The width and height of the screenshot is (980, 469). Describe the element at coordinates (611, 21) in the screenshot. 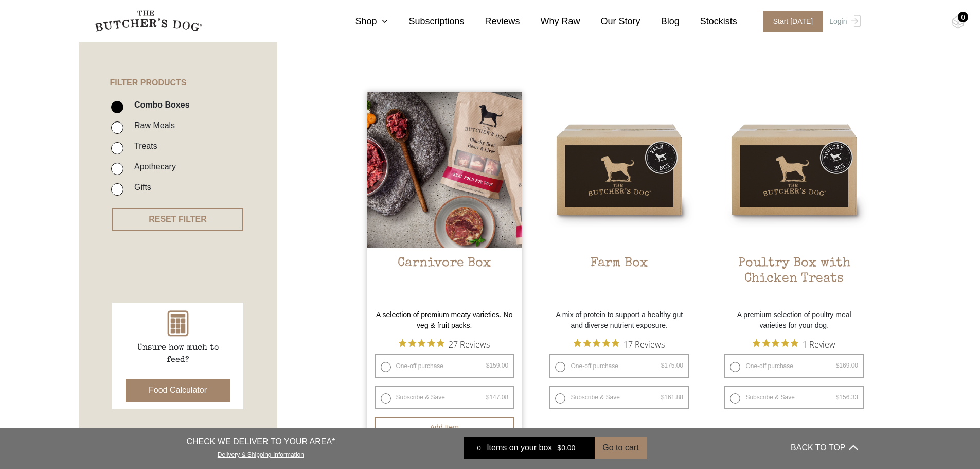

I see `a: Our Story` at that location.